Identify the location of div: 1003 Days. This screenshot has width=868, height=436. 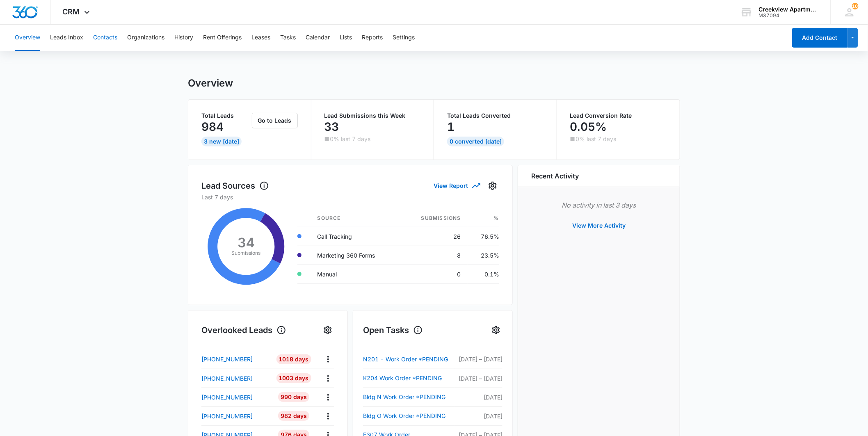
(293, 378).